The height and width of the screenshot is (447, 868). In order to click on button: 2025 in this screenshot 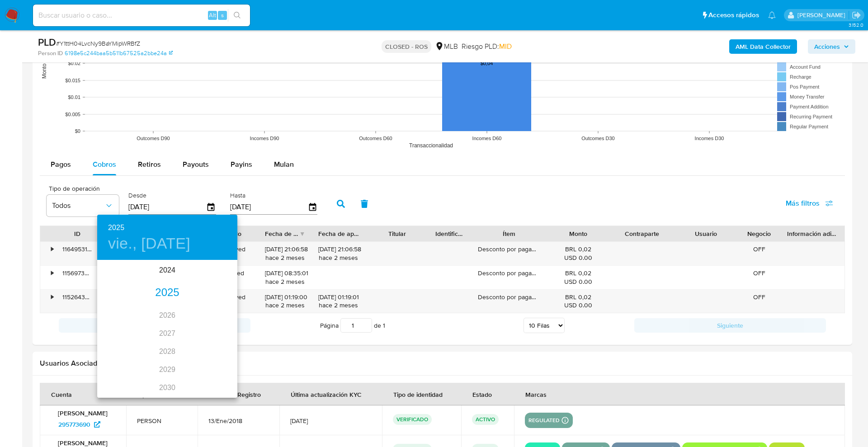, I will do `click(116, 228)`.